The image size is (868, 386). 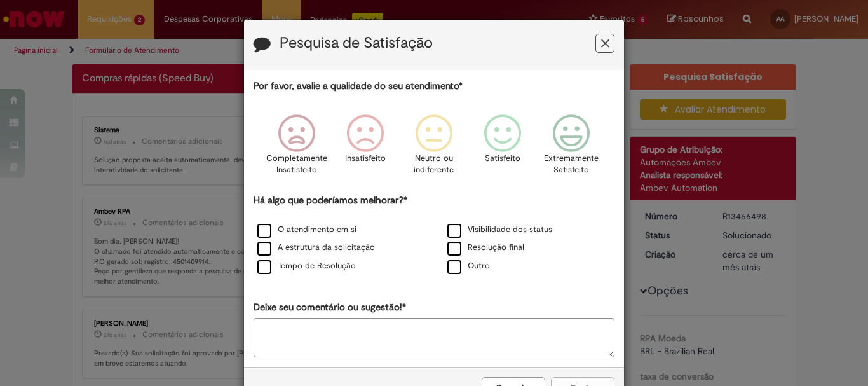 What do you see at coordinates (502, 158) in the screenshot?
I see `p: Satisfeito` at bounding box center [502, 158].